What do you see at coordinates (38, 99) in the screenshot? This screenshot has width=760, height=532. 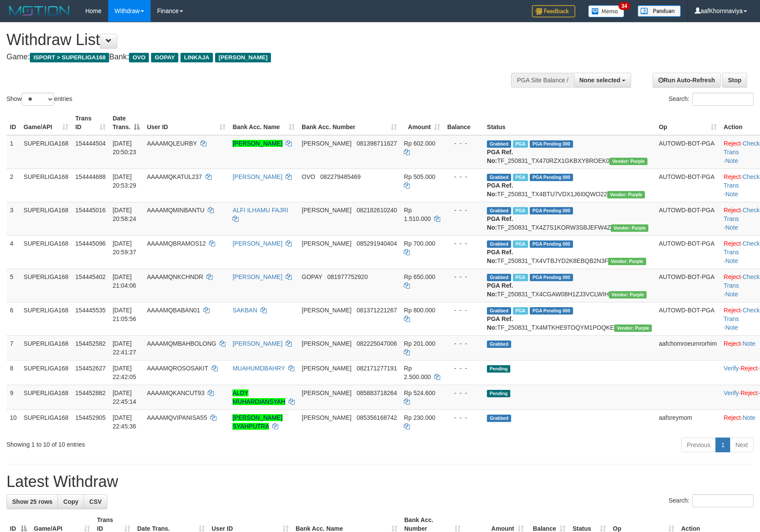 I see `select: Showentries` at bounding box center [38, 99].